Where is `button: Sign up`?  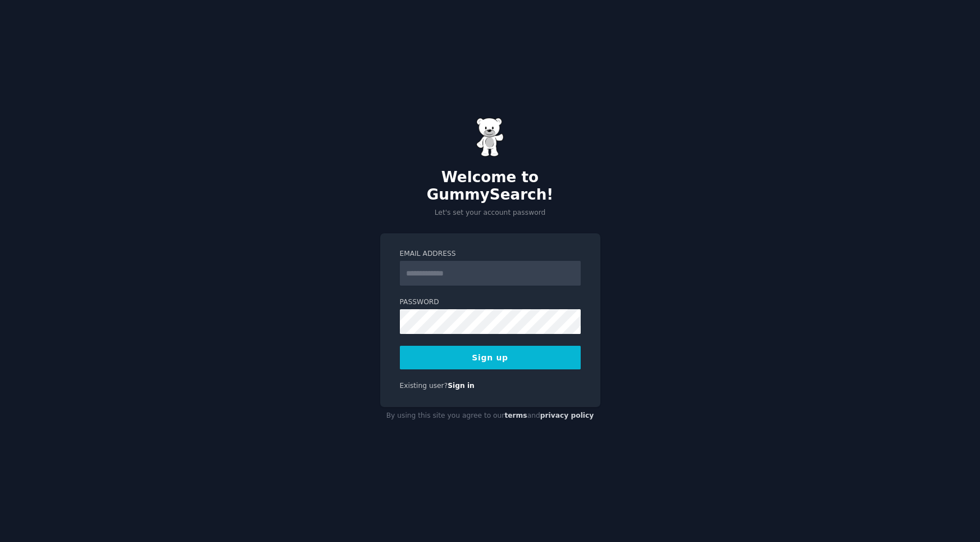 button: Sign up is located at coordinates (490, 358).